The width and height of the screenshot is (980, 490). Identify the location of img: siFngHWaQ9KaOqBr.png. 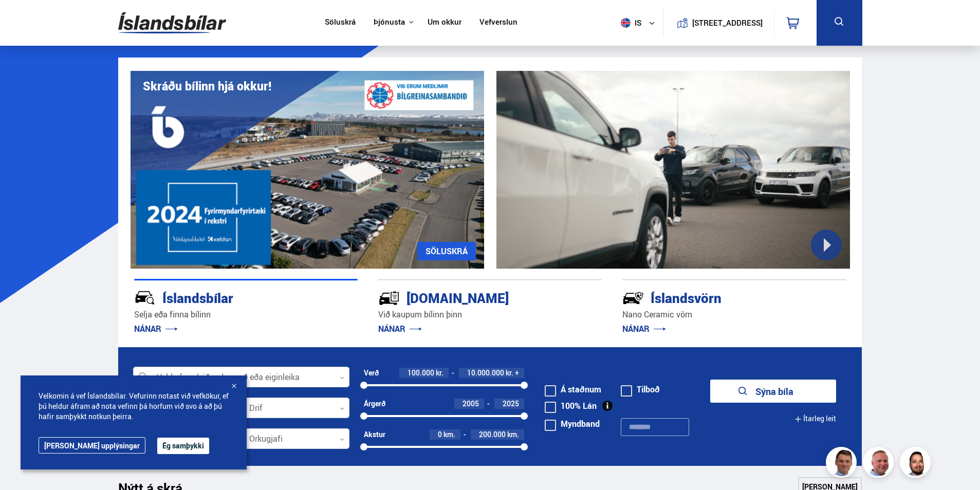
(880, 464).